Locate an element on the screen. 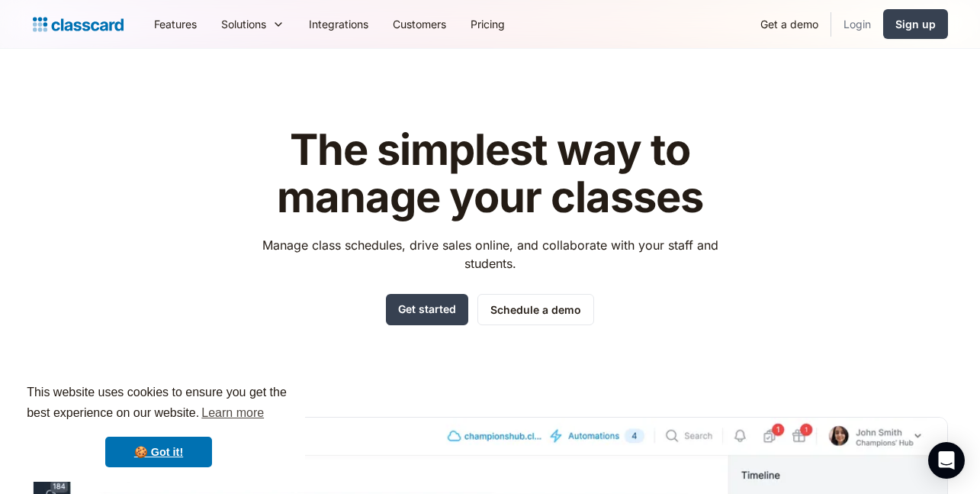  a: Features is located at coordinates (175, 24).